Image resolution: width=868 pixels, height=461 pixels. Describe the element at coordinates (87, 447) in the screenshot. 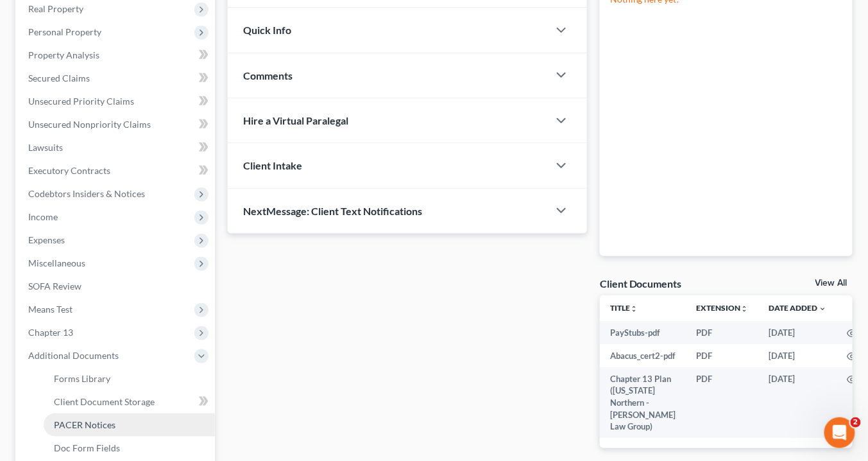

I see `span: Doc Form Fields` at that location.